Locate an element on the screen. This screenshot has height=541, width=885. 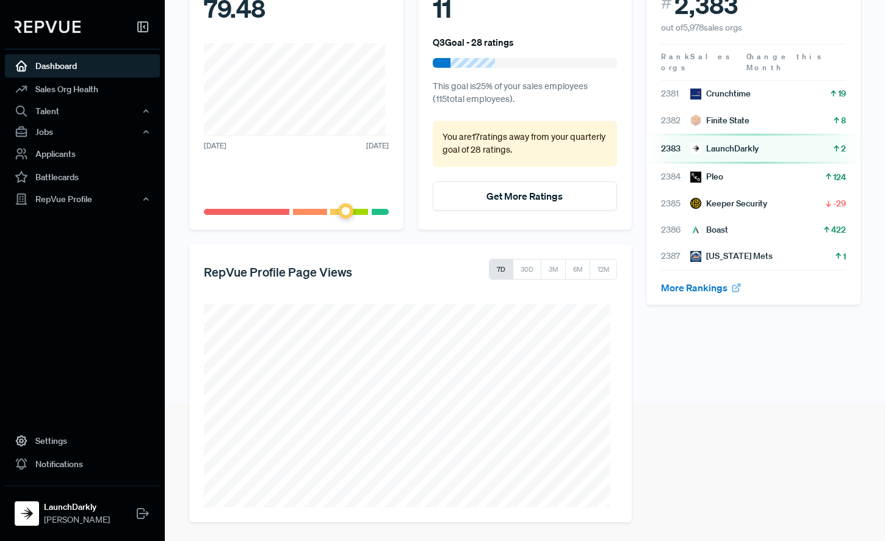
div: Crunchtime is located at coordinates (720, 93).